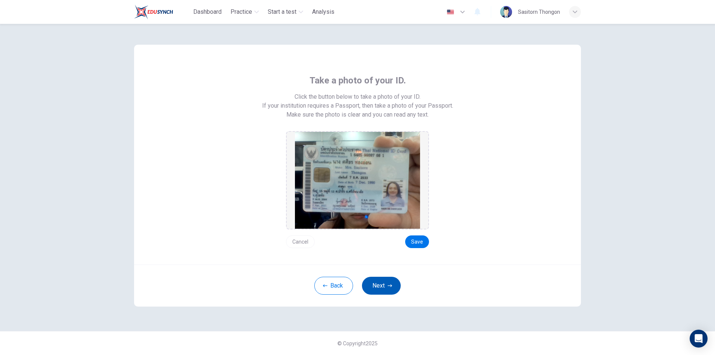 The width and height of the screenshot is (715, 355). What do you see at coordinates (334, 286) in the screenshot?
I see `button: Back` at bounding box center [334, 286].